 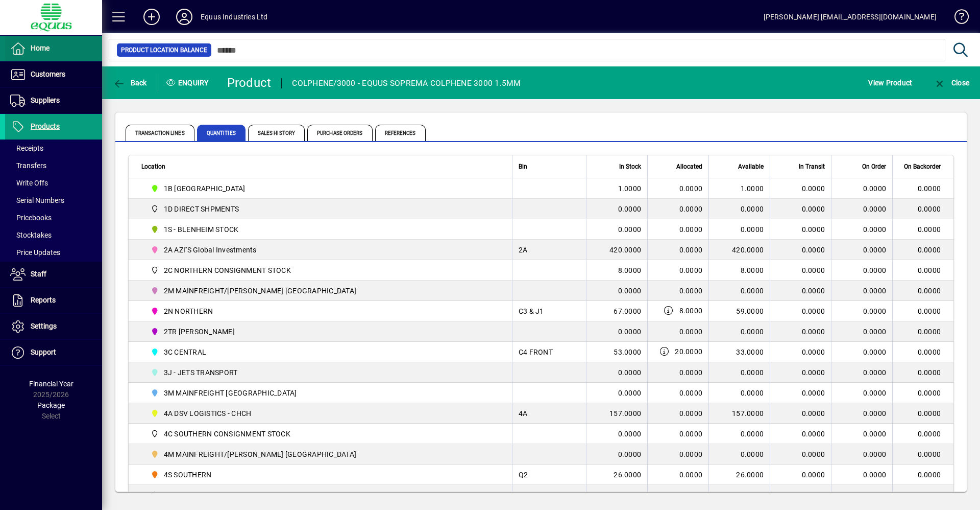 I want to click on a: Support, so click(x=54, y=352).